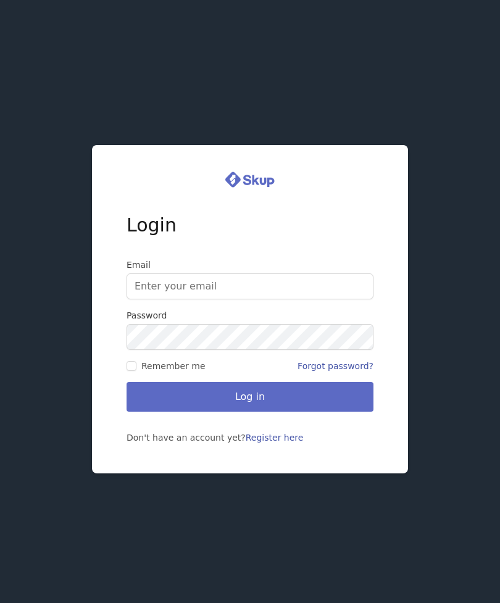 This screenshot has width=500, height=603. I want to click on input: Remember me, so click(132, 366).